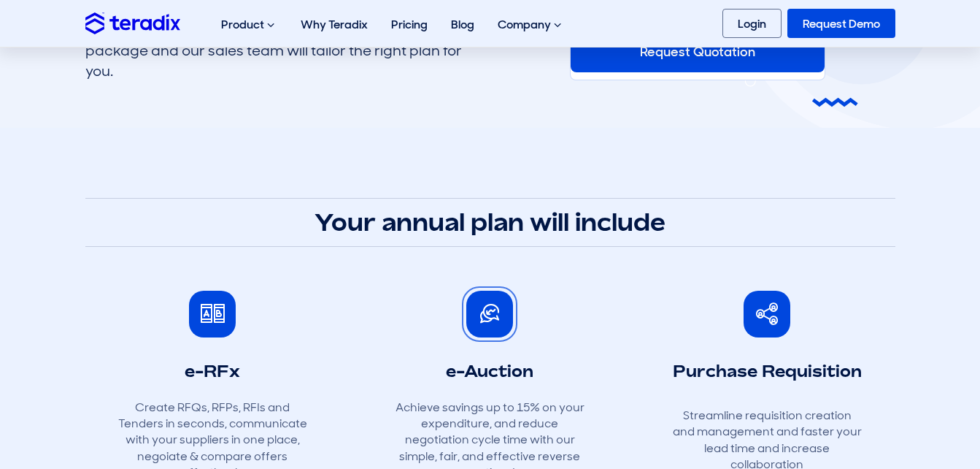 Image resolution: width=980 pixels, height=469 pixels. Describe the element at coordinates (334, 24) in the screenshot. I see `a: Why Teradix` at that location.